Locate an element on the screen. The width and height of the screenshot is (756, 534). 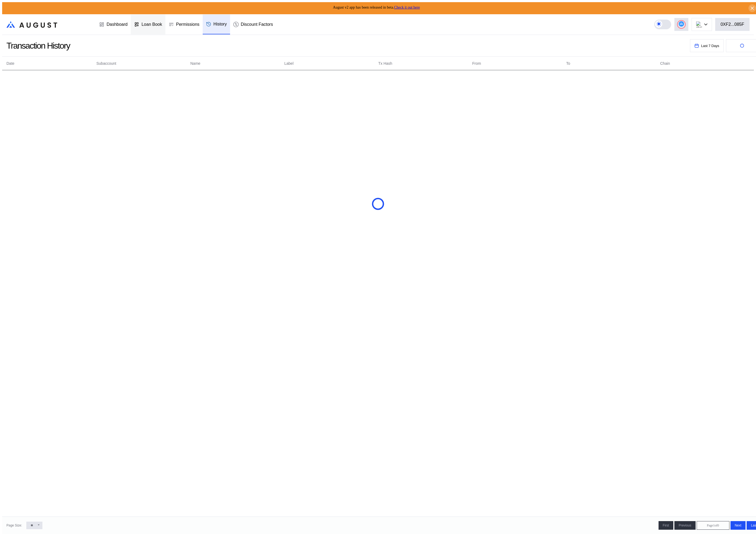
div: History is located at coordinates (220, 24).